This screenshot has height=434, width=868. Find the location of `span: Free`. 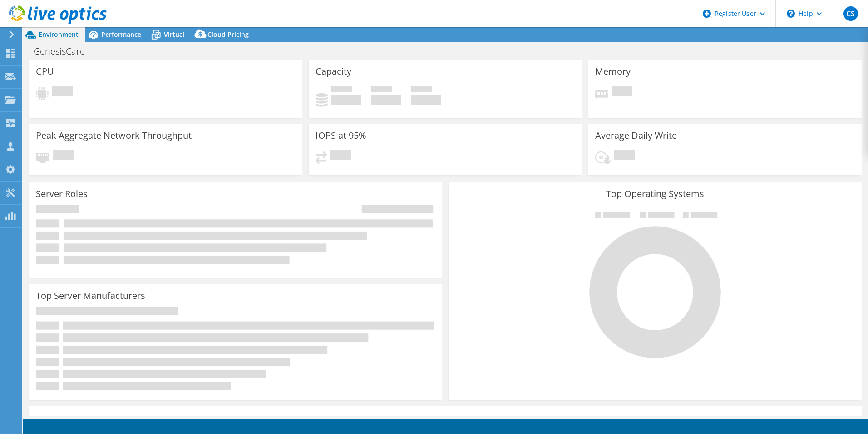

span: Free is located at coordinates (382, 90).